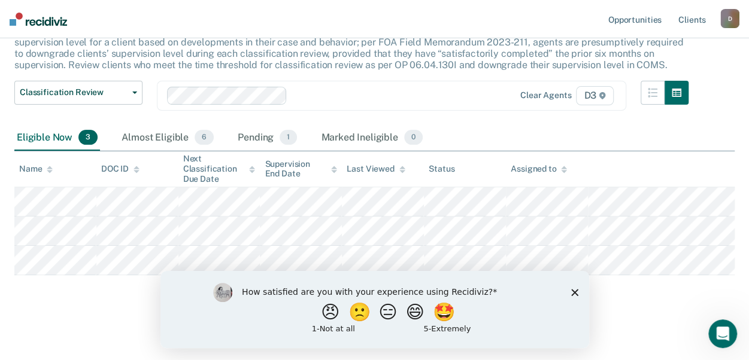 The image size is (749, 360). What do you see at coordinates (120, 169) in the screenshot?
I see `div: DOC ID` at bounding box center [120, 169].